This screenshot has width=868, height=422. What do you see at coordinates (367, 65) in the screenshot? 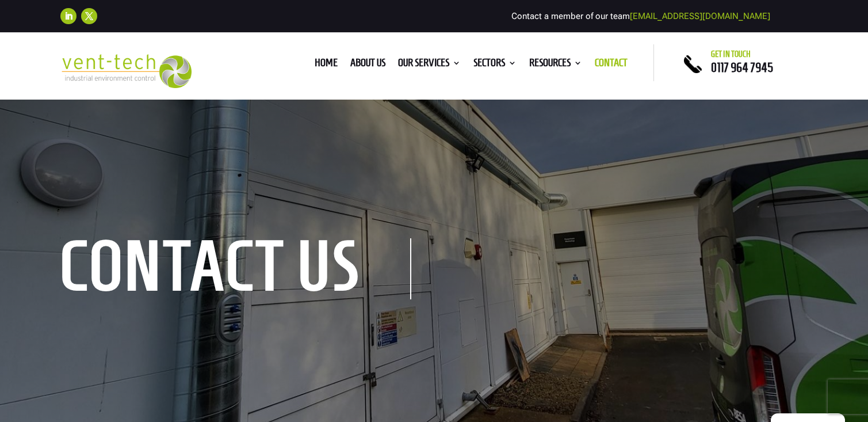
I see `a: About us` at bounding box center [367, 65].